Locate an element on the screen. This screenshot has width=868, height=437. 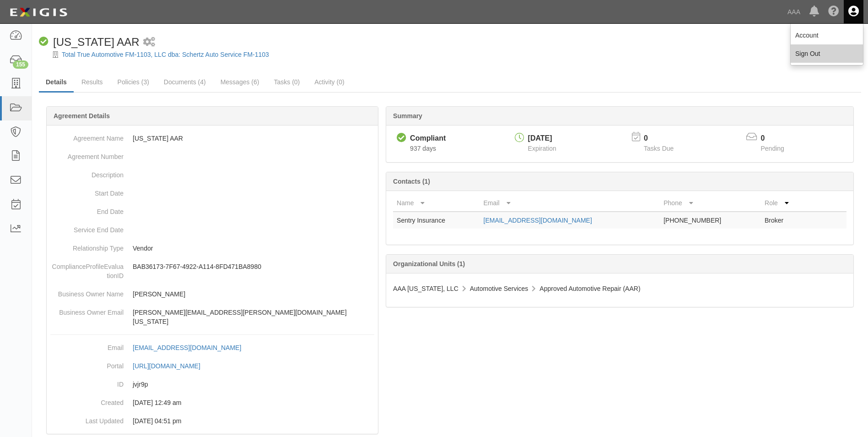
a: Messages (6) is located at coordinates (239, 82).